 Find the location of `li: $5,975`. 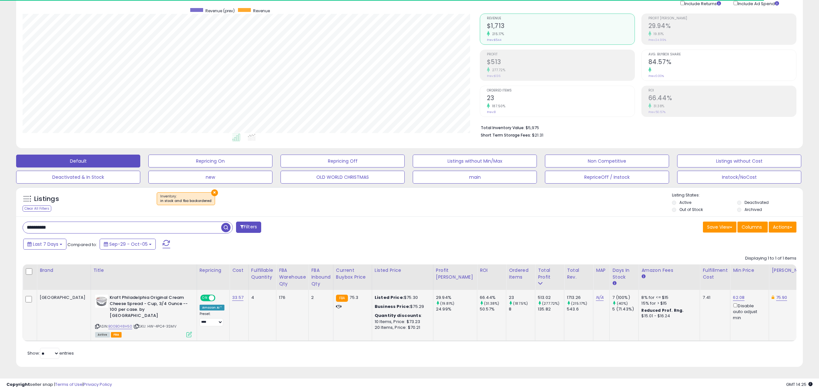

li: $5,975 is located at coordinates (636, 127).